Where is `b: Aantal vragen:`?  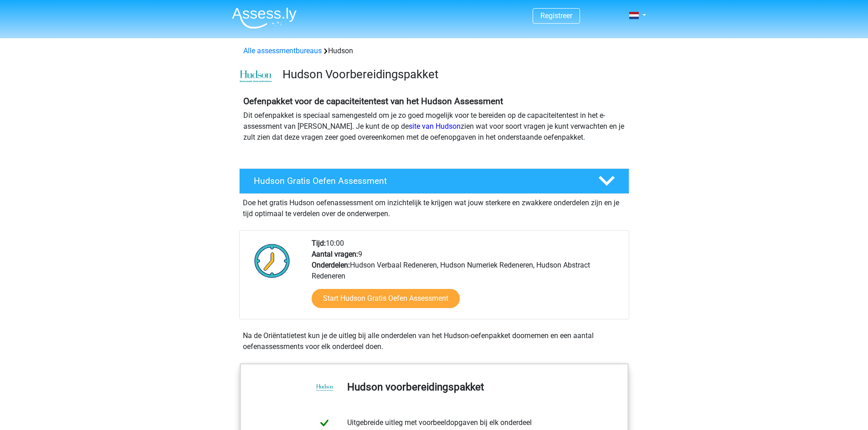
b: Aantal vragen: is located at coordinates (335, 254).